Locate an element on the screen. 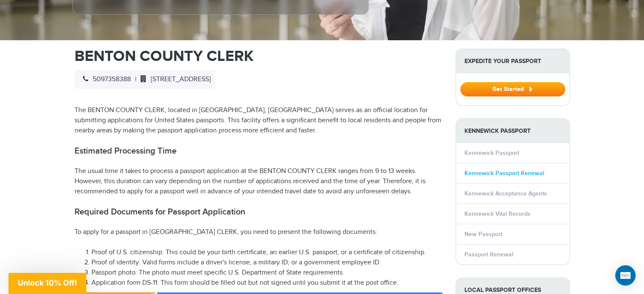 This screenshot has height=294, width=644. li: Proof of U.S. citizenship: This could be your birth certificate, an earlier U.S. passport, or a c... is located at coordinates (267, 252).